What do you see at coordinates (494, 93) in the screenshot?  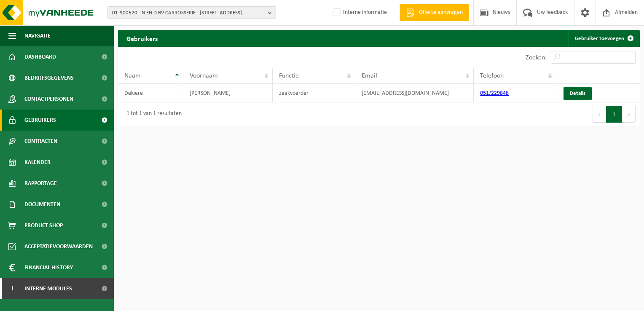 I see `a: 051/229848` at bounding box center [494, 93].